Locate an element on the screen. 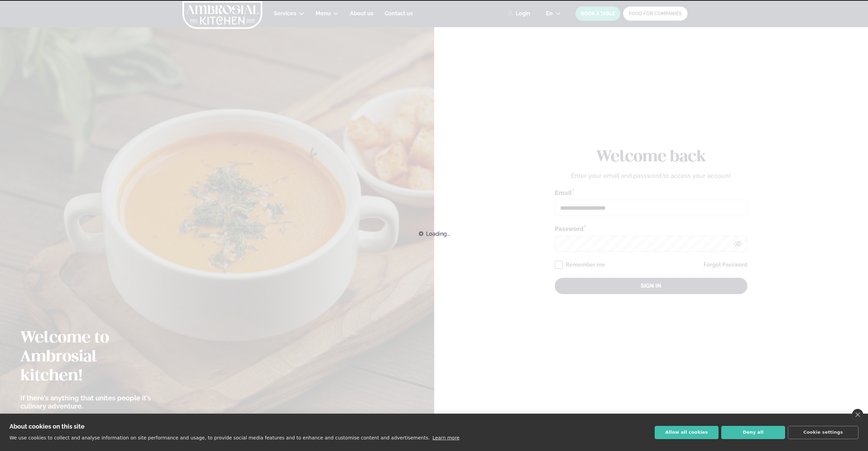 This screenshot has width=868, height=451. a: close is located at coordinates (857, 415).